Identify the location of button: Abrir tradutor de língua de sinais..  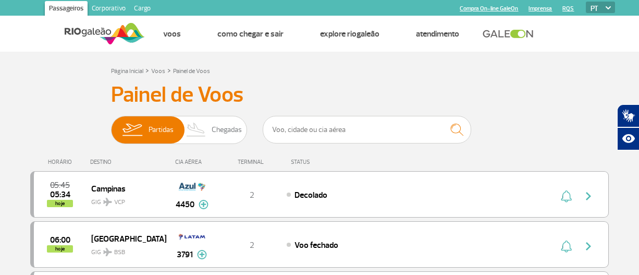
(628, 116).